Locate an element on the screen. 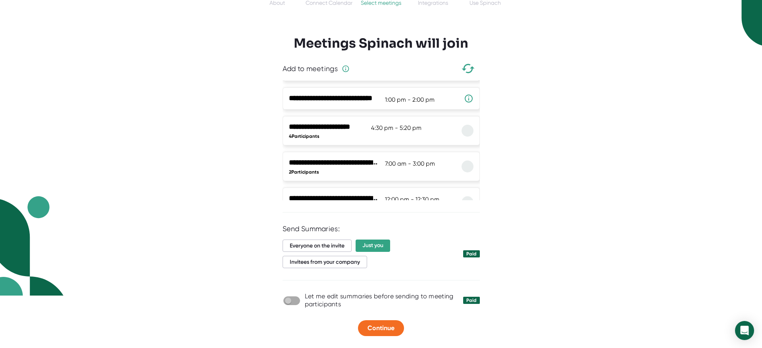  div: Add to meetings is located at coordinates (310, 69).